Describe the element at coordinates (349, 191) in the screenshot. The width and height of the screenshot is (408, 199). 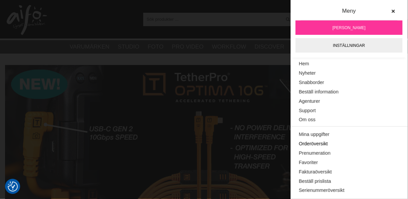
I see `a: Serienummeröversikt` at that location.